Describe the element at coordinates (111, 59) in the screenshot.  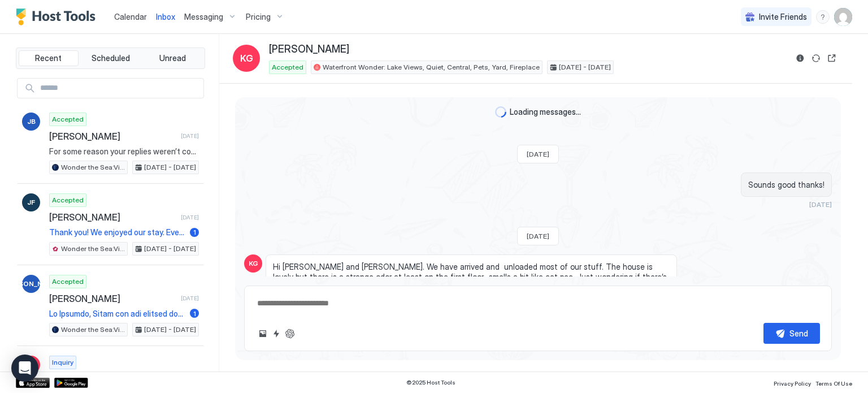
I see `button: Scheduled` at that location.